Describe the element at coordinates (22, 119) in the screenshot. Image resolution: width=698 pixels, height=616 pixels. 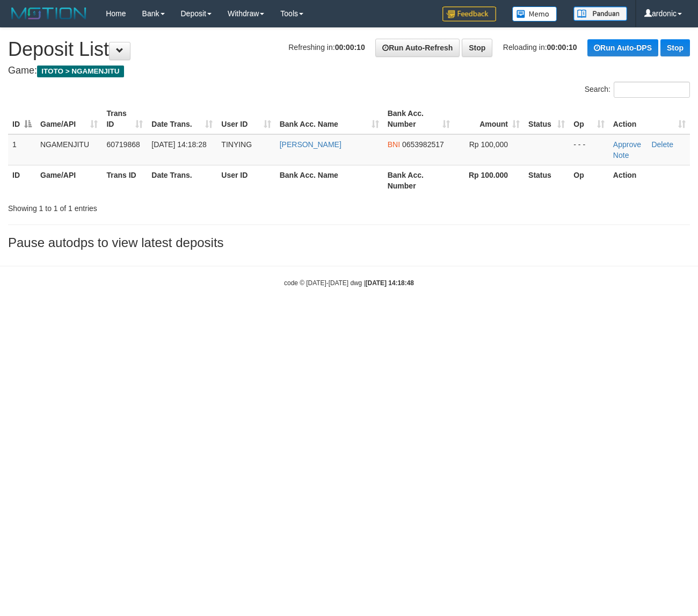
I see `th: ID: activate to sort column descending` at that location.